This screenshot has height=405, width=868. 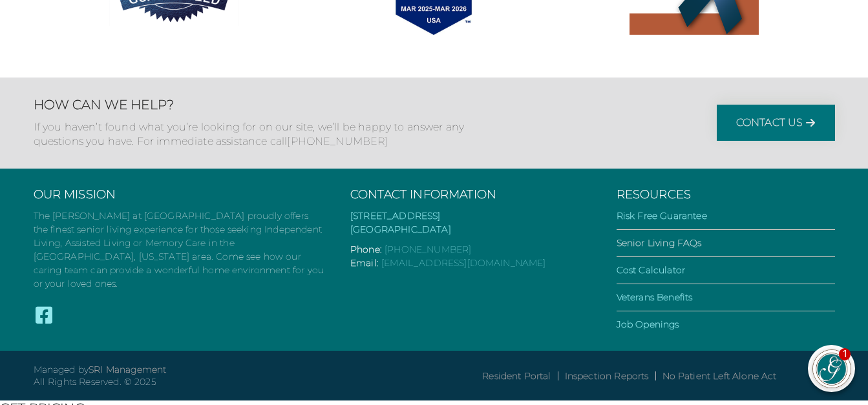 I want to click on h3: Our Mission, so click(x=179, y=195).